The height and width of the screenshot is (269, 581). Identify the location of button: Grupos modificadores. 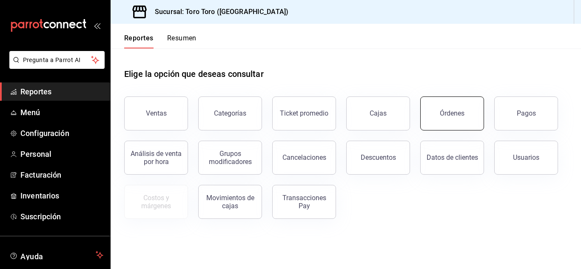
(230, 158).